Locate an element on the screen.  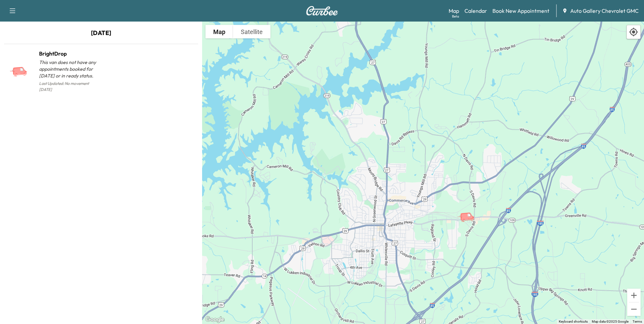
span: Auto Gallery Chevrolet GMC is located at coordinates (605, 11).